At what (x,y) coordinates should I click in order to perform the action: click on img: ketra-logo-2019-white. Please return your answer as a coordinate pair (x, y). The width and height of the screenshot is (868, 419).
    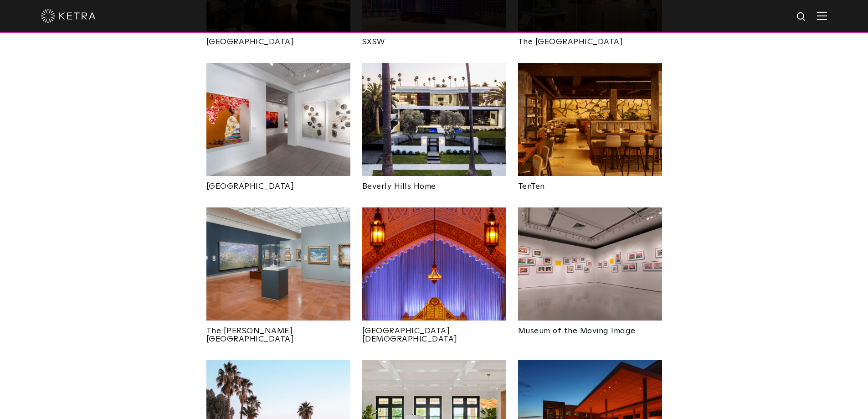
    Looking at the image, I should click on (68, 16).